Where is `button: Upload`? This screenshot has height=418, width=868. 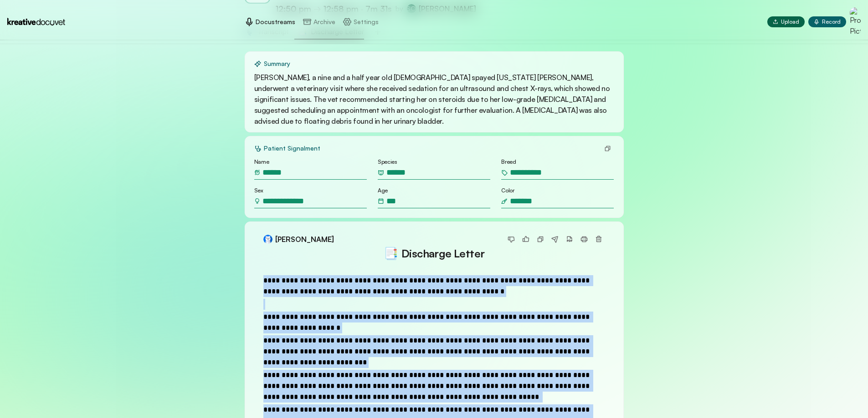
button: Upload is located at coordinates (786, 22).